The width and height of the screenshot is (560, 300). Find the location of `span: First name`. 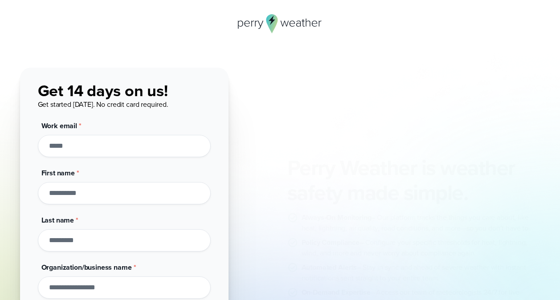

span: First name is located at coordinates (58, 173).